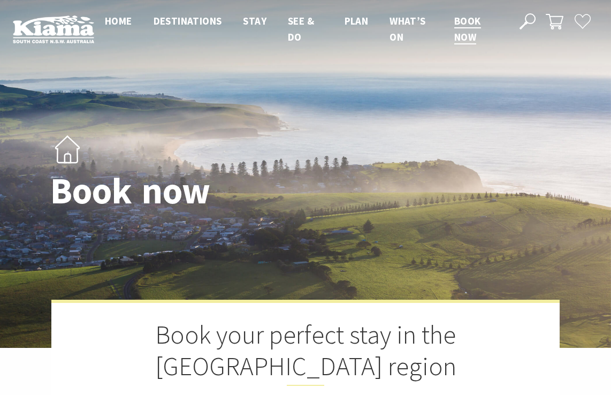 This screenshot has width=611, height=395. What do you see at coordinates (201, 191) in the screenshot?
I see `h1: Book now` at bounding box center [201, 191].